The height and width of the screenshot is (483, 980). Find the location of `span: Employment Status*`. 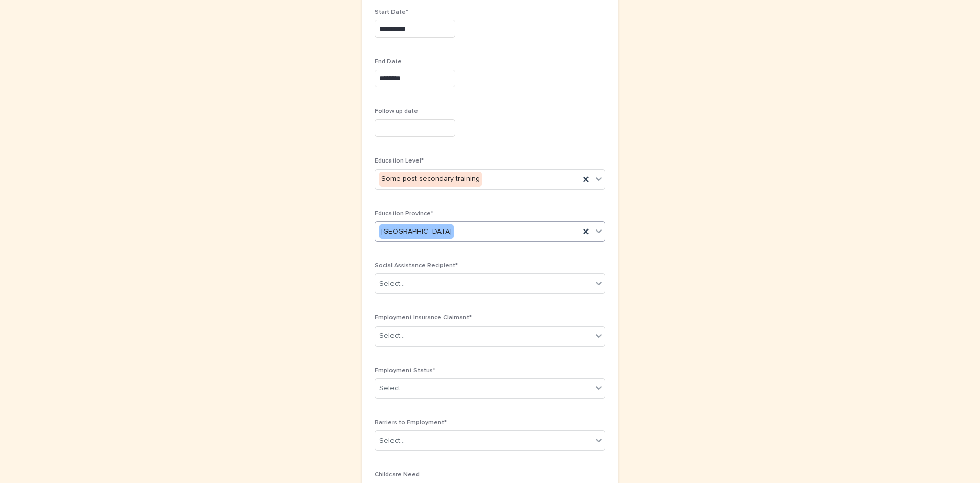

span: Employment Status* is located at coordinates (405, 371).